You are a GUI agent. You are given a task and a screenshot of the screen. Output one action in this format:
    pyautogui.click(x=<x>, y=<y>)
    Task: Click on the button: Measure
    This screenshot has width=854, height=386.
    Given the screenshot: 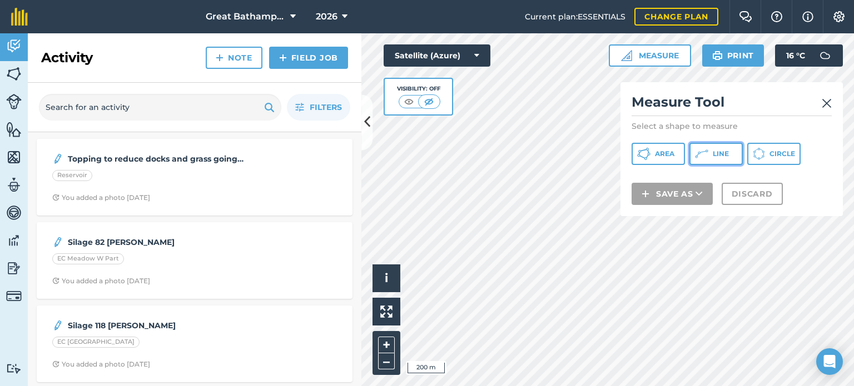 What is the action you would take?
    pyautogui.click(x=650, y=56)
    